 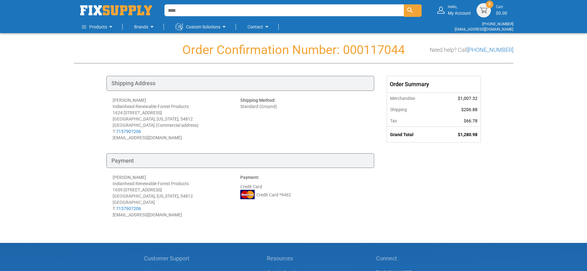 What do you see at coordinates (413, 98) in the screenshot?
I see `th: Merchandise` at bounding box center [413, 98].